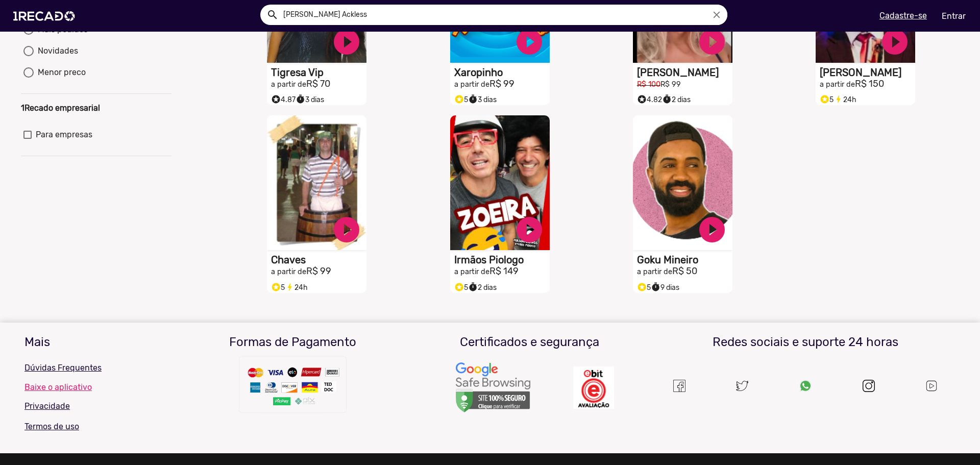 This screenshot has height=465, width=980. What do you see at coordinates (649, 99) in the screenshot?
I see `span: 4.82` at bounding box center [649, 99].